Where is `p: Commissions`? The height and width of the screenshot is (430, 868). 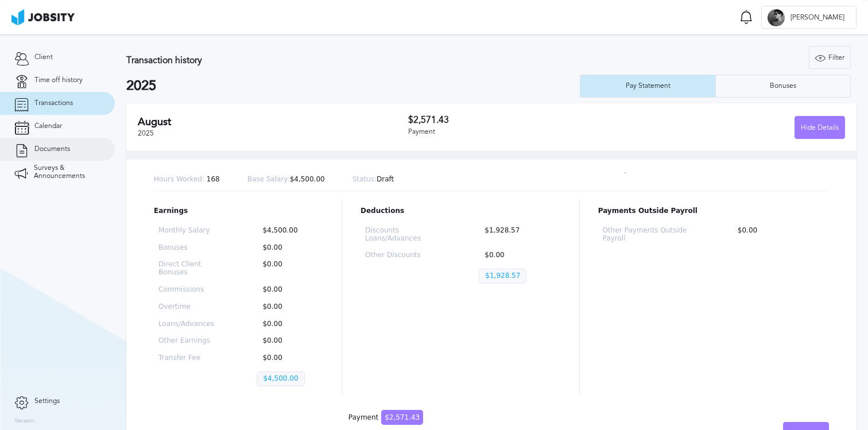 p: Commissions is located at coordinates (189, 290).